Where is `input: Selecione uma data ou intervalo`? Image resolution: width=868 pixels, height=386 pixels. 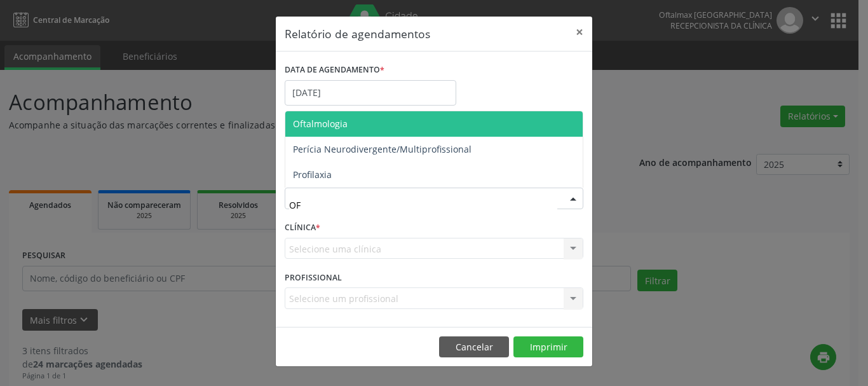 input: Selecione uma data ou intervalo is located at coordinates (370, 93).